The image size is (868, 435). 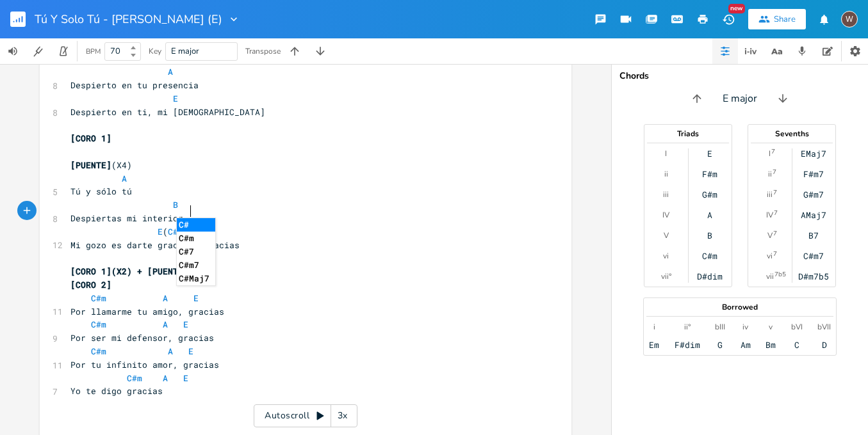 I want to click on div: BPM, so click(x=93, y=51).